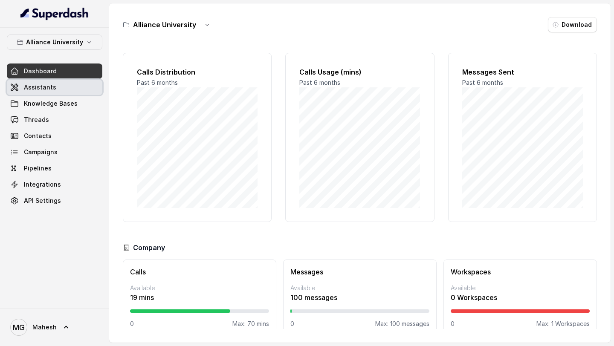 This screenshot has width=614, height=346. Describe the element at coordinates (520, 272) in the screenshot. I see `h3: Workspaces` at that location.